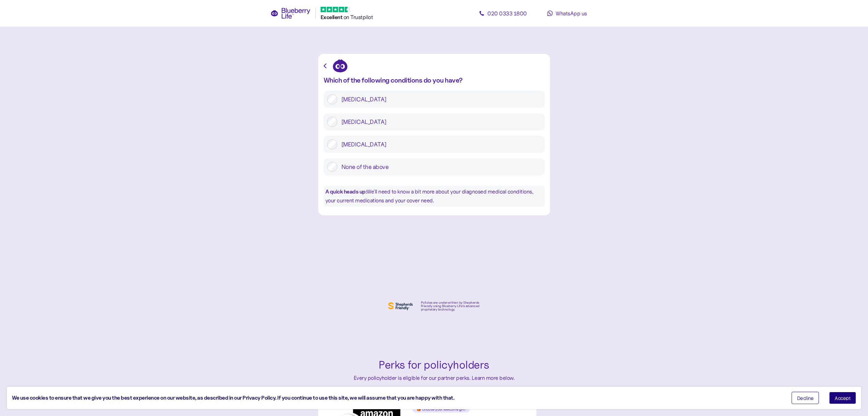 Image resolution: width=868 pixels, height=416 pixels. I want to click on a: 020 0333 1800, so click(503, 14).